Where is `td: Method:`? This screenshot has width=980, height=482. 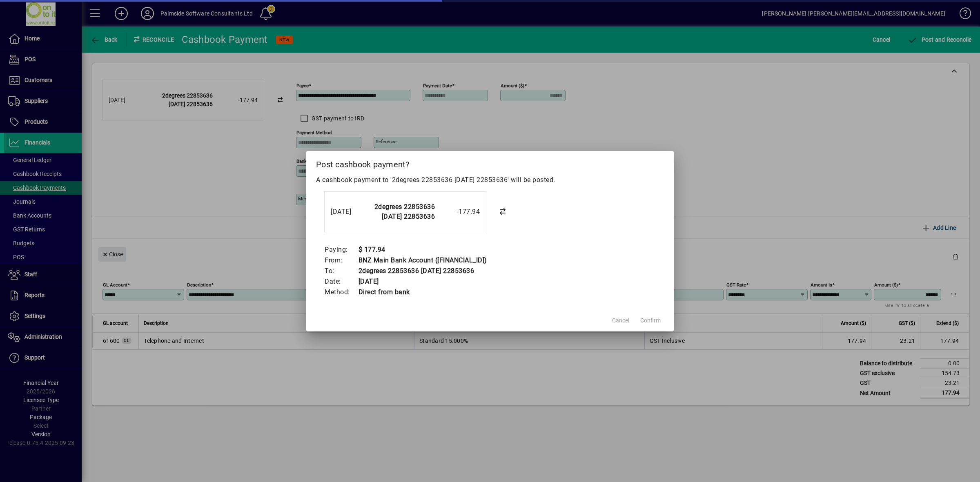 td: Method: is located at coordinates (341, 292).